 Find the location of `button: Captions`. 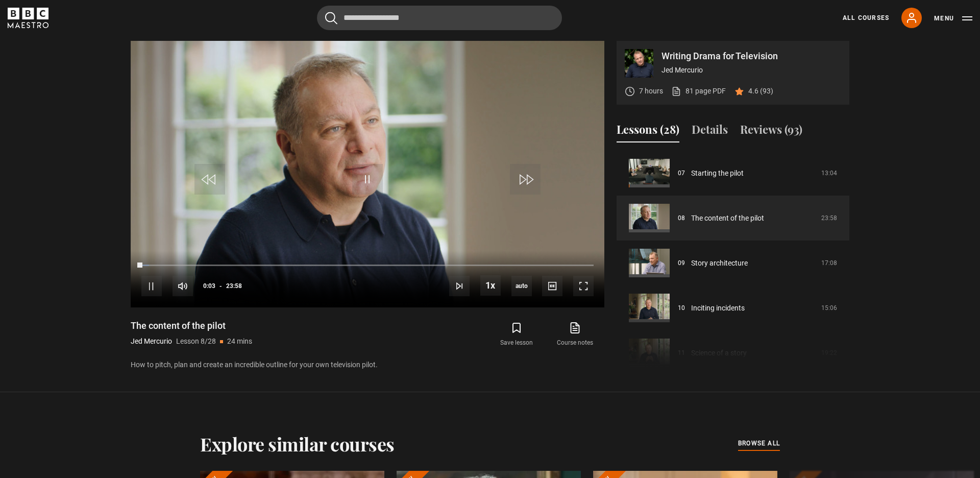

button: Captions is located at coordinates (552, 286).